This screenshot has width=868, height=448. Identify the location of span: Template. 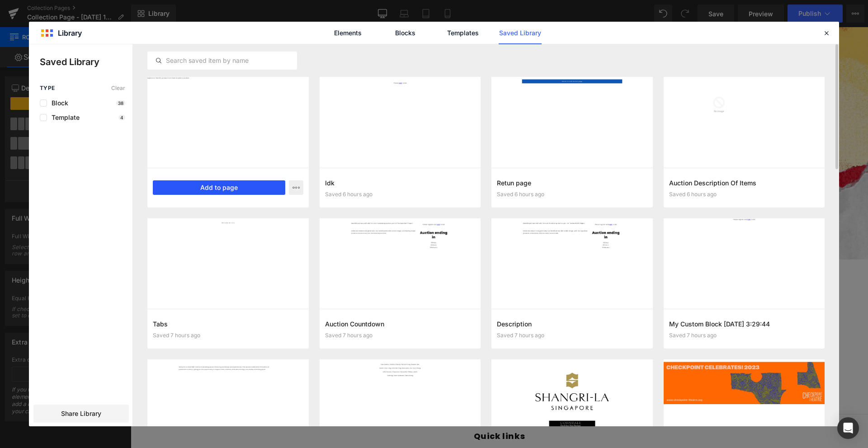
(63, 118).